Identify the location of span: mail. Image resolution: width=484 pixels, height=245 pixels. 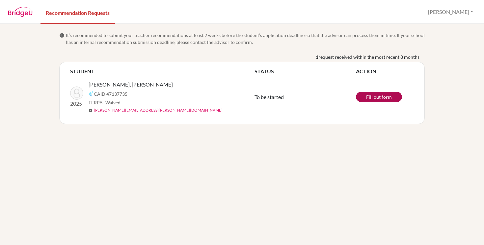
(91, 110).